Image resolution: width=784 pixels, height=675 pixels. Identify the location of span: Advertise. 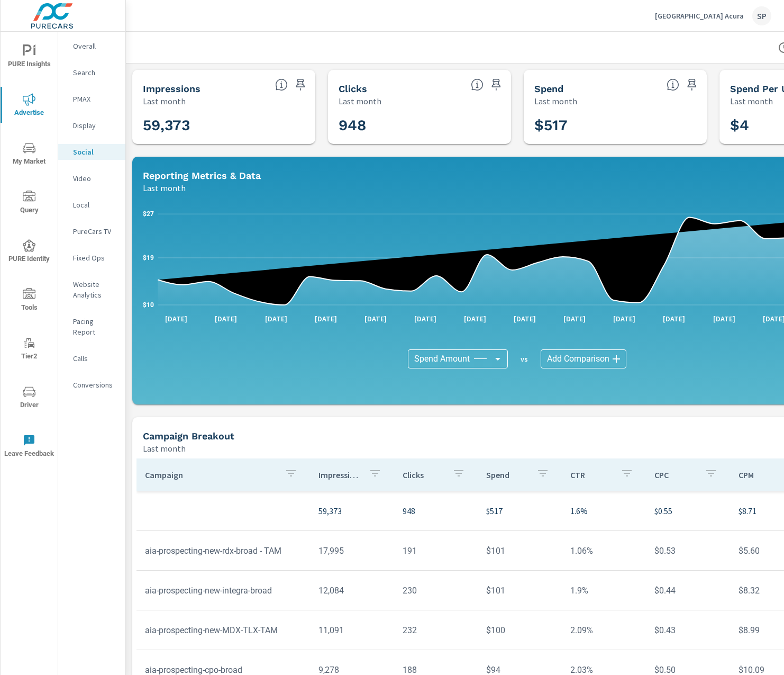
(29, 106).